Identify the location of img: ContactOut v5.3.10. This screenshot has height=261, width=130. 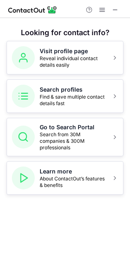
(33, 10).